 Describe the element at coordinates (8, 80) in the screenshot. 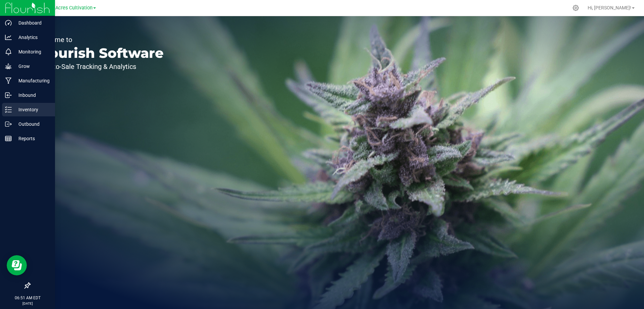

I see `inline-svg: Manufacturing` at that location.